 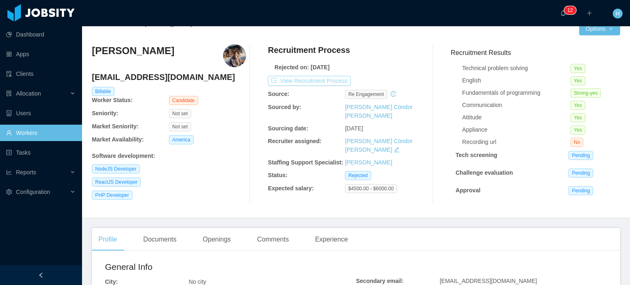 What do you see at coordinates (576, 142) in the screenshot?
I see `span: No` at bounding box center [576, 142].